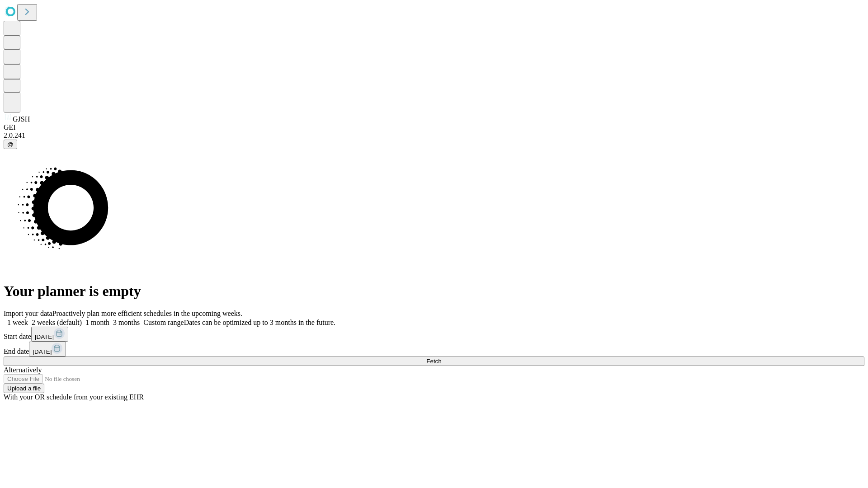  What do you see at coordinates (126, 322) in the screenshot?
I see `span: 3 months` at bounding box center [126, 322].